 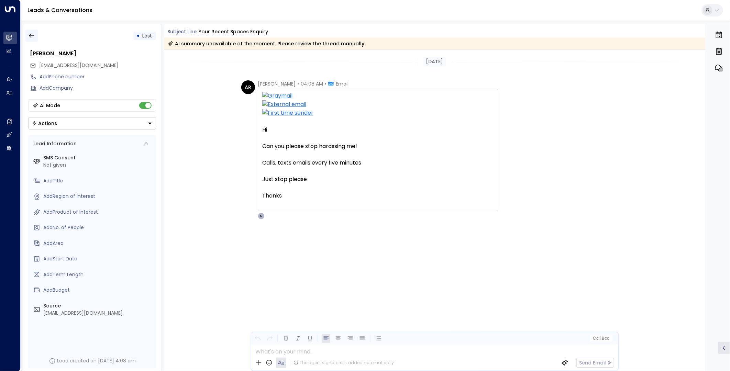 What do you see at coordinates (378, 146) in the screenshot?
I see `div: Can you please stop harassing me!` at bounding box center [378, 146].